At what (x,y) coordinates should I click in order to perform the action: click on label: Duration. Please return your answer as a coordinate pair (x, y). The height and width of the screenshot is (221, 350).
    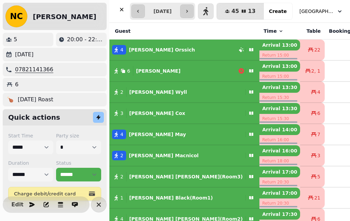
    Looking at the image, I should click on (31, 163).